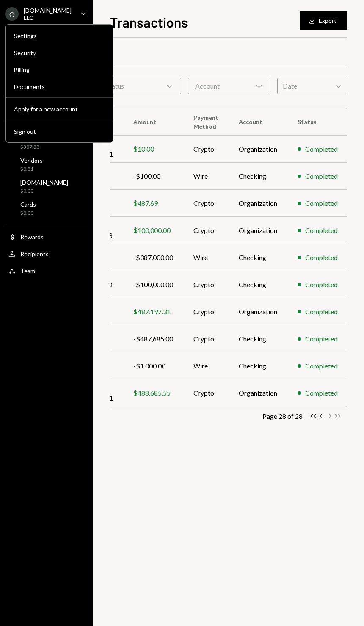  I want to click on div: O, so click(12, 14).